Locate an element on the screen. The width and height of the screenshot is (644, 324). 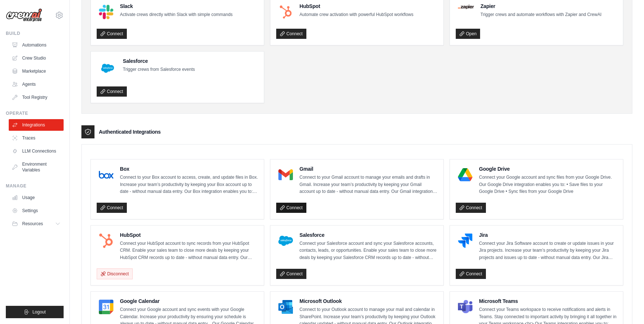
h4: Box is located at coordinates (189, 169).